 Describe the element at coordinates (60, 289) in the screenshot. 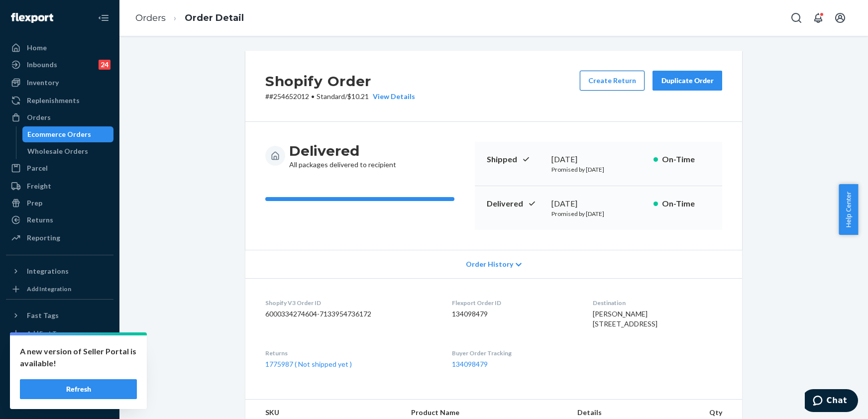

I see `a: Add Integration` at that location.